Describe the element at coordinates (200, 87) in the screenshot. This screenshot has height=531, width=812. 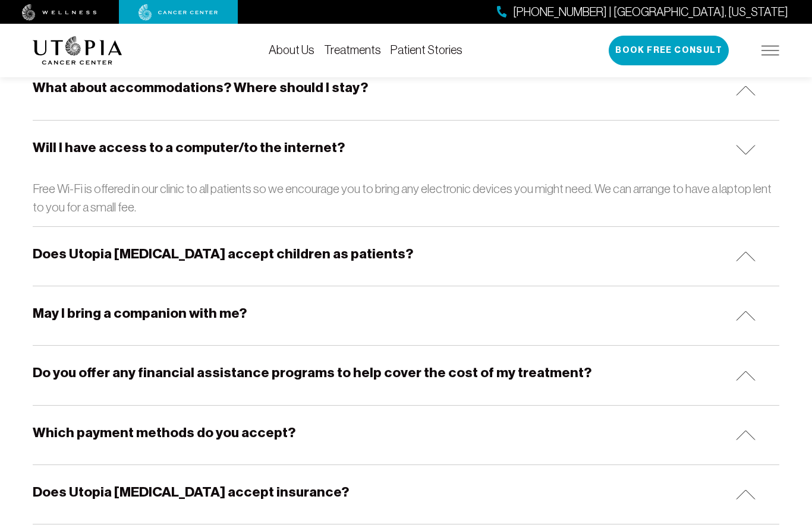
I see `h5: What about accommodations? Where should I stay?` at that location.